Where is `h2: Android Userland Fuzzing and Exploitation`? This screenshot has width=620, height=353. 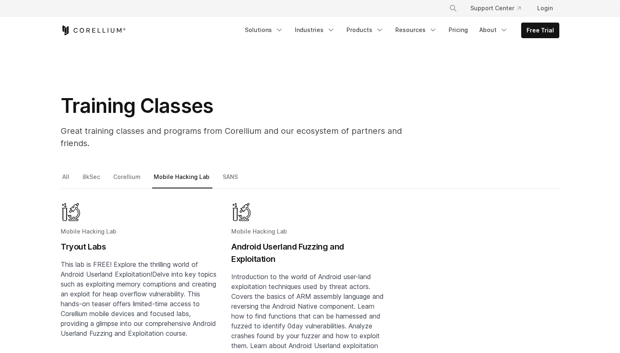
h2: Android Userland Fuzzing and Exploitation is located at coordinates (310, 253).